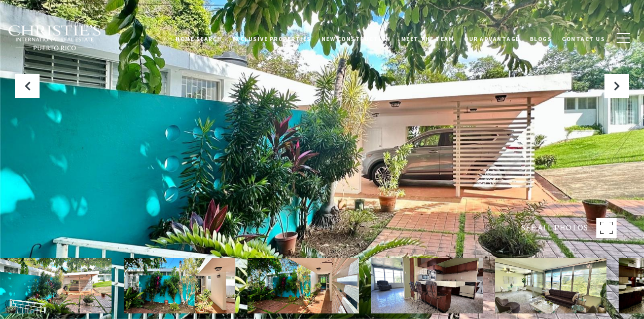 The image size is (644, 319). Describe the element at coordinates (199, 38) in the screenshot. I see `a: Home Search` at that location.